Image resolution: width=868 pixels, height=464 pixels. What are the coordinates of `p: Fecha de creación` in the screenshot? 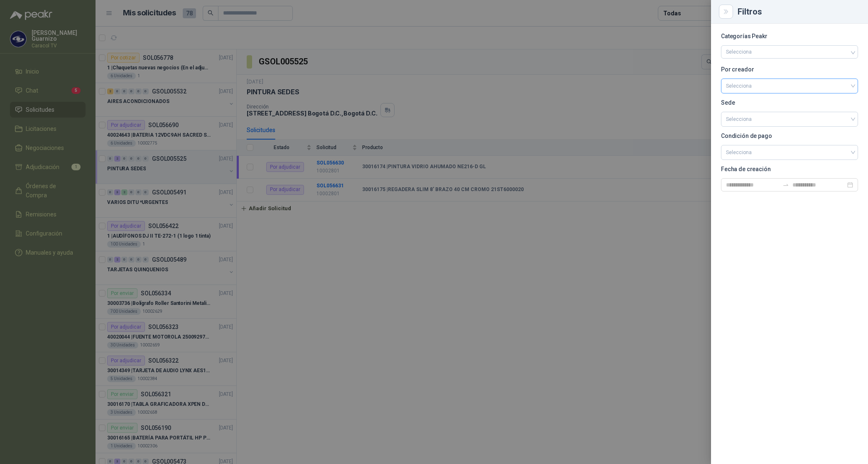 It's located at (789, 169).